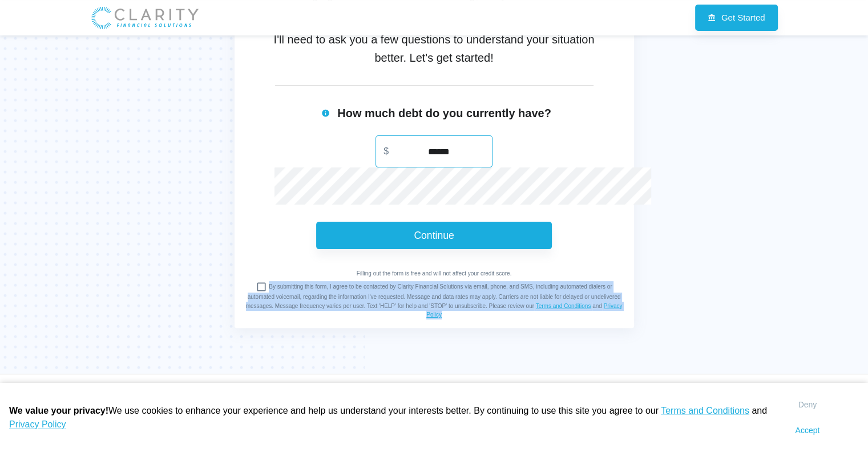 Image resolution: width=868 pixels, height=452 pixels. What do you see at coordinates (145, 18) in the screenshot?
I see `img: clarity_banner.jpg` at bounding box center [145, 18].